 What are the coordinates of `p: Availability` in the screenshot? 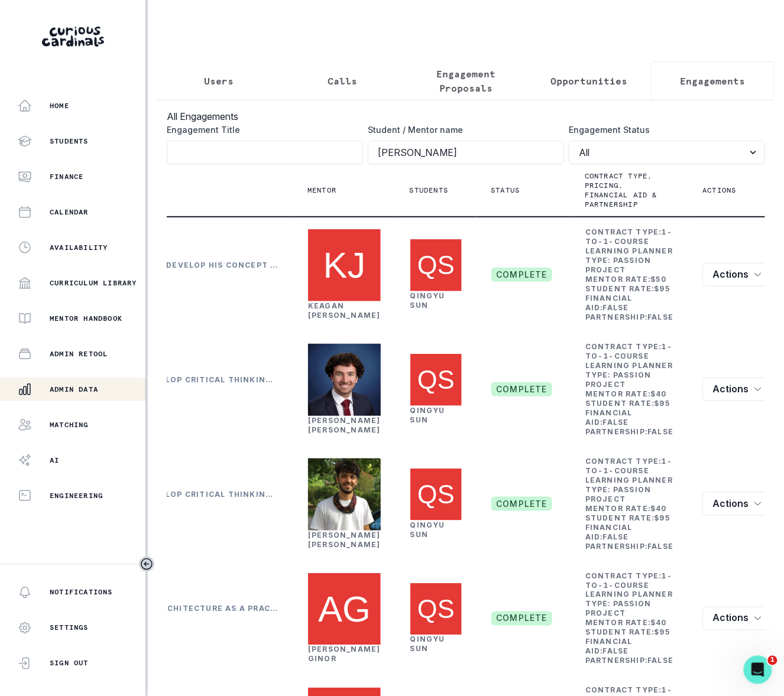 It's located at (78, 248).